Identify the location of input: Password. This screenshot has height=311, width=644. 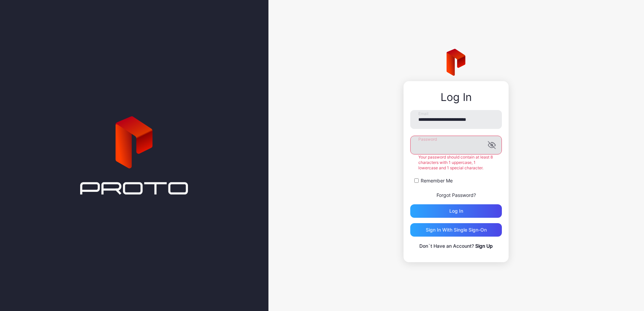
(456, 145).